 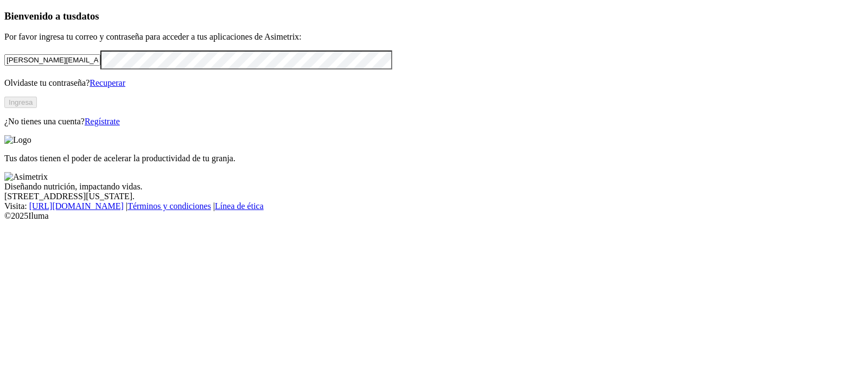 I want to click on p: ¿No tienes una cuenta?, so click(x=434, y=122).